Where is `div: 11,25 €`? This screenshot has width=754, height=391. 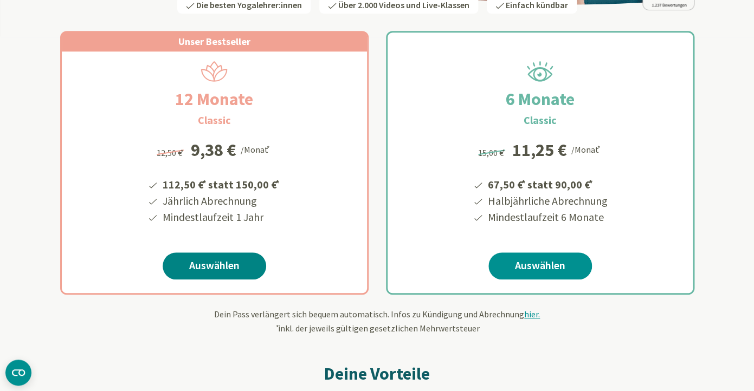
div: 11,25 € is located at coordinates (539, 150).